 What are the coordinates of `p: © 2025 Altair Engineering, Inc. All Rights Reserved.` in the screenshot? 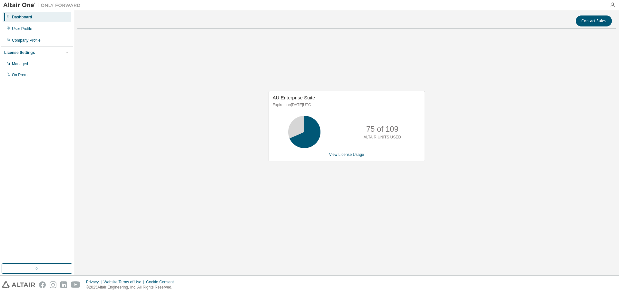 It's located at (132, 287).